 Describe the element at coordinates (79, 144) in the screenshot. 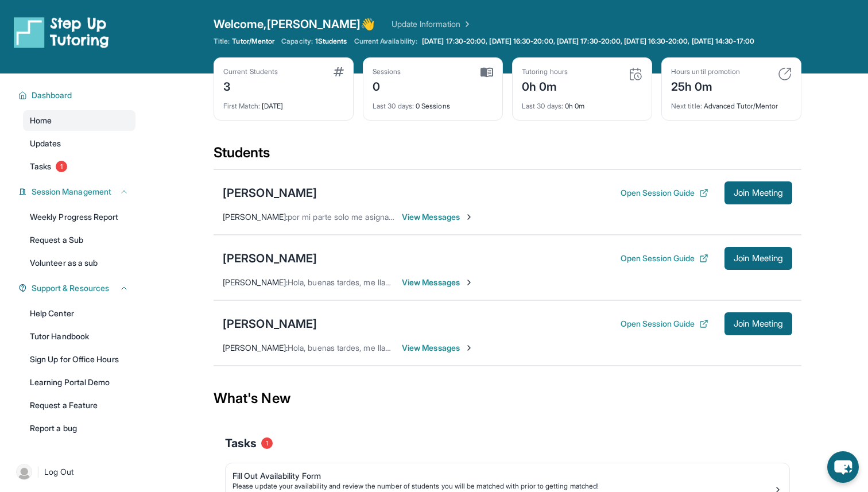

I see `a: Updates` at that location.